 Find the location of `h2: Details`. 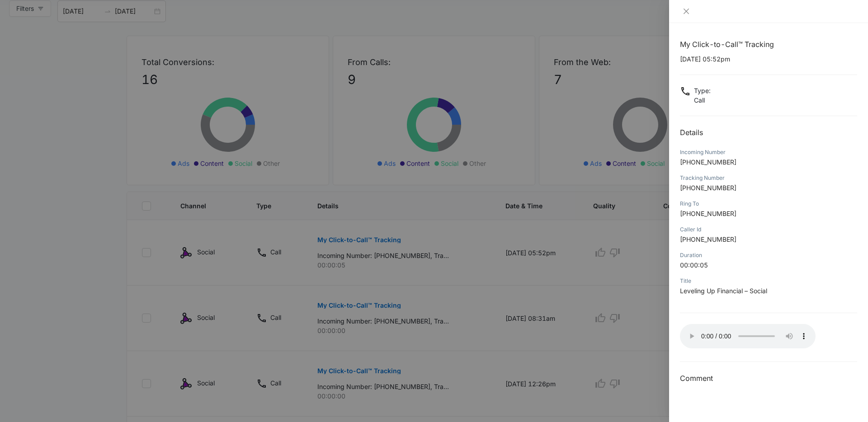

h2: Details is located at coordinates (768, 133).